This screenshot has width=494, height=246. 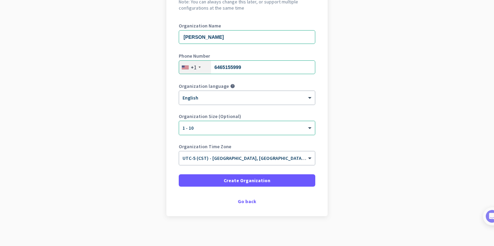 I want to click on input: 201-555-0123, so click(x=247, y=67).